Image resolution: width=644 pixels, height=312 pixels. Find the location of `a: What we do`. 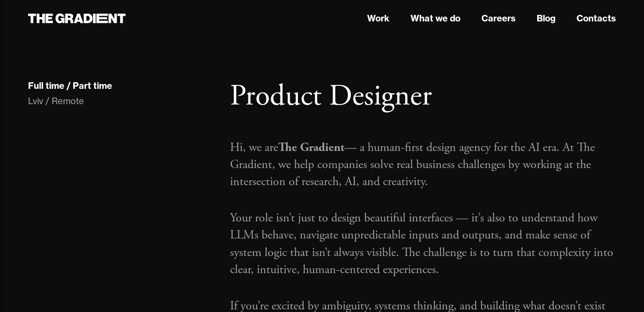

a: What we do is located at coordinates (436, 18).